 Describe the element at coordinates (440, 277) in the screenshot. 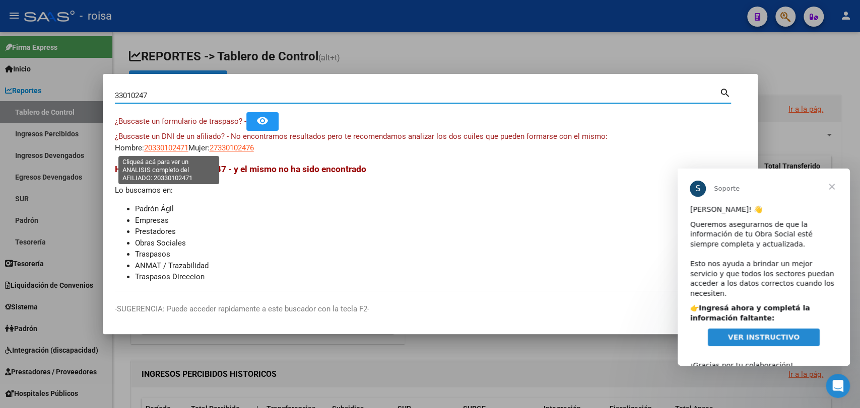

I see `li: Traspasos Direccion` at that location.